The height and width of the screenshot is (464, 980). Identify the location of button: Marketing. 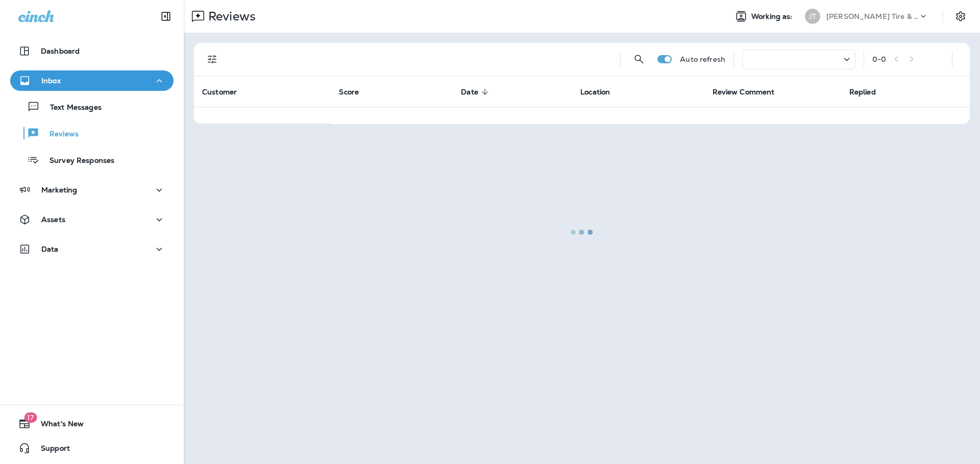
(92, 190).